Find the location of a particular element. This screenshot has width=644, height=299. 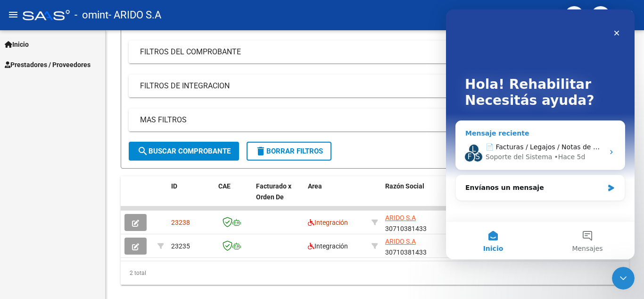

span: Buscar Comprobante is located at coordinates (184, 151).